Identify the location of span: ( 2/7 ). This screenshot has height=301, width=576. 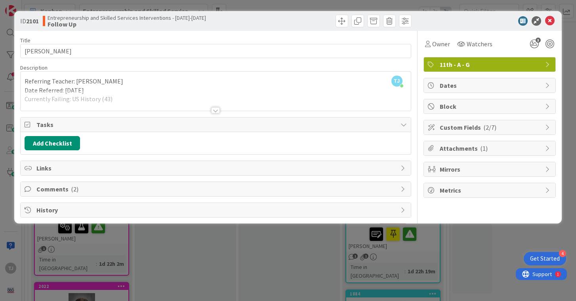
(489, 127).